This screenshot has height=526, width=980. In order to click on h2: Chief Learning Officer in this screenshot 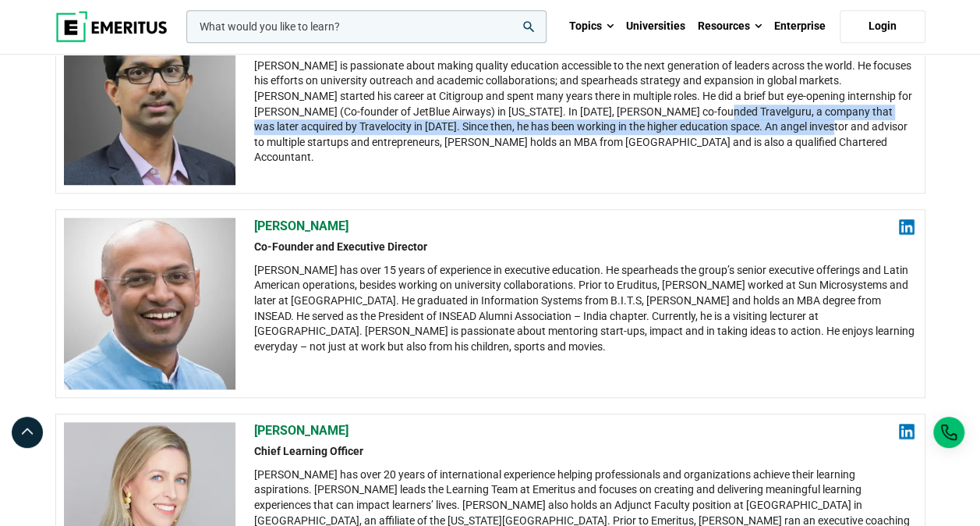, I will do `click(585, 452)`.